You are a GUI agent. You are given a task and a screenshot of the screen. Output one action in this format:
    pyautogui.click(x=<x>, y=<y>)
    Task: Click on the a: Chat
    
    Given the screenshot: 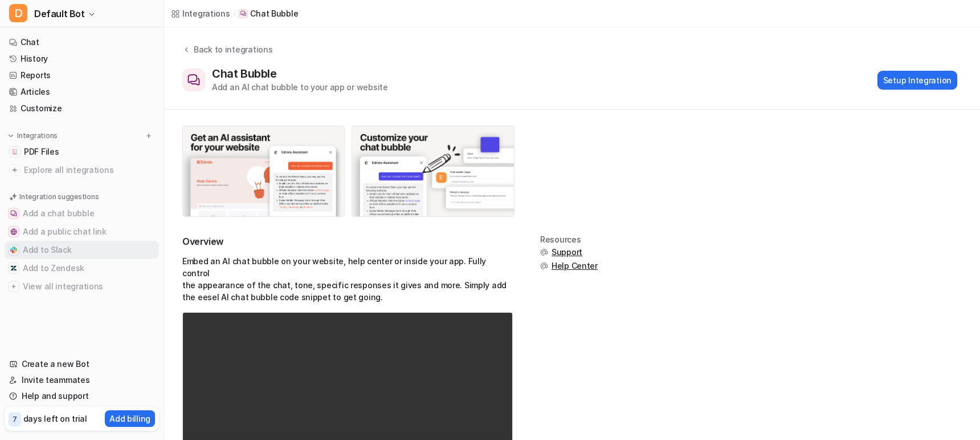 What is the action you would take?
    pyautogui.click(x=82, y=42)
    